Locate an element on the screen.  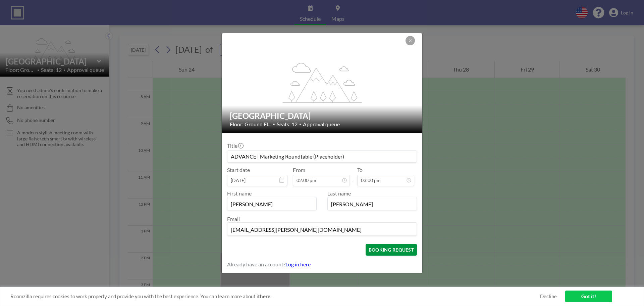
span: Approval queue is located at coordinates (322, 124).